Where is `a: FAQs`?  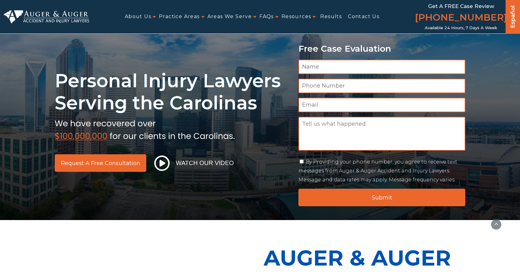 a: FAQs is located at coordinates (267, 17).